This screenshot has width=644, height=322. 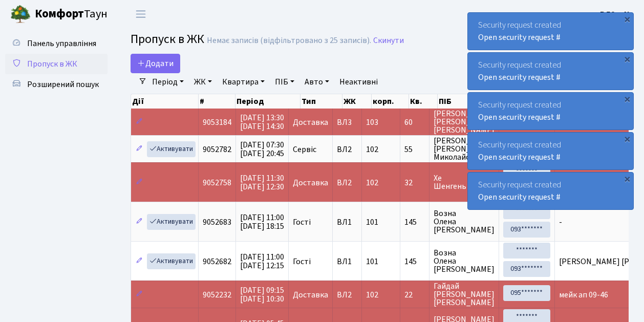 What do you see at coordinates (583, 295) in the screenshot?
I see `span: мейк ап 09-46` at bounding box center [583, 295].